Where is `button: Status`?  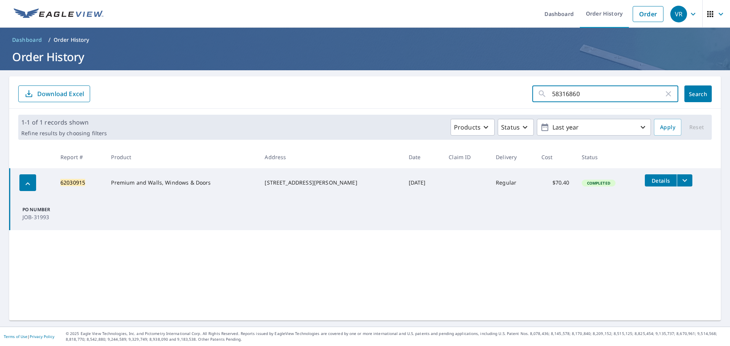 button: Status is located at coordinates (515, 127).